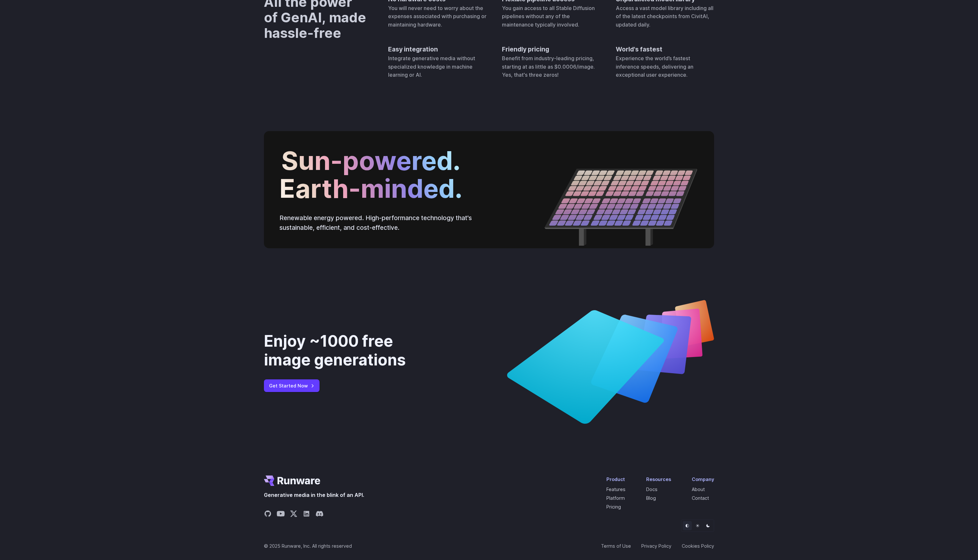 This screenshot has width=978, height=560. I want to click on span: Experience the world’s fastest inference speeds, delivering an exceptional user experience., so click(655, 66).